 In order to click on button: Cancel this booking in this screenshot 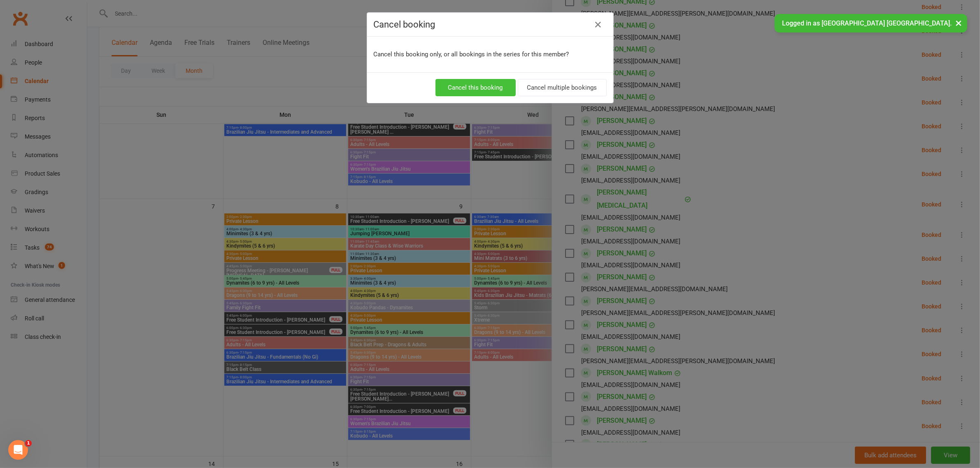, I will do `click(475, 88)`.